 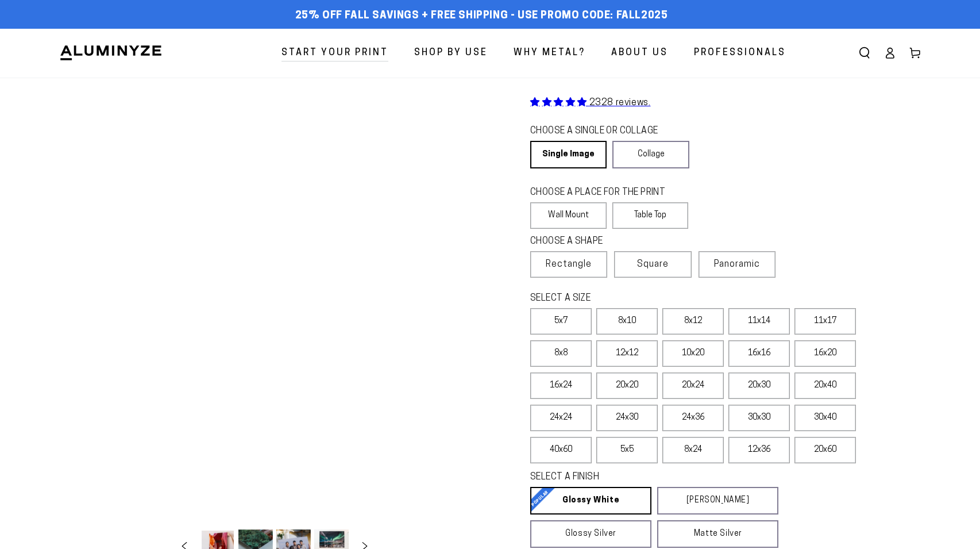 I want to click on summary: Search our site, so click(x=865, y=52).